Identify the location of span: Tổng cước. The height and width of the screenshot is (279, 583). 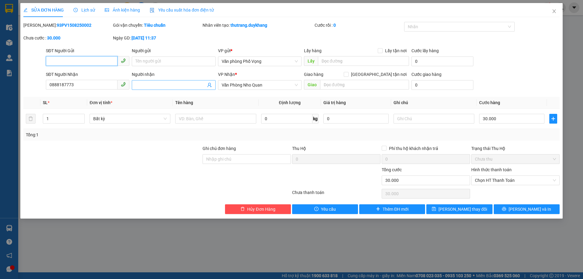
(391, 170).